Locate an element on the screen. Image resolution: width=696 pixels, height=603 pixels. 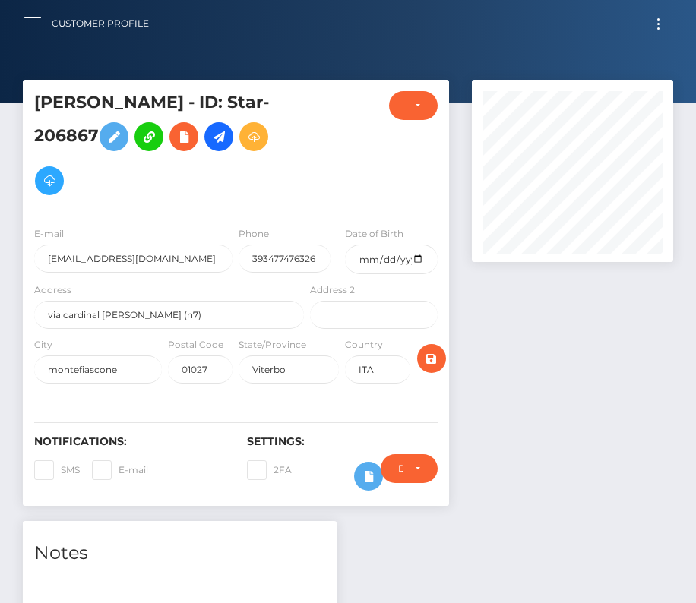
label: State/Province is located at coordinates (272, 345).